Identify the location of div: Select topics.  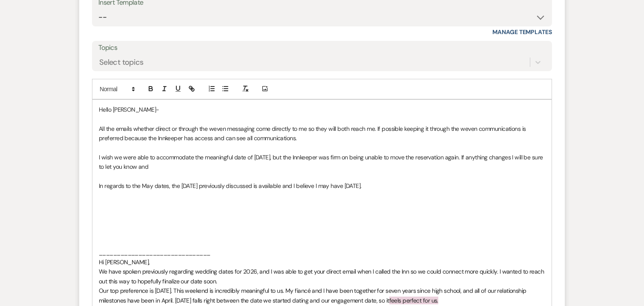
(122, 62).